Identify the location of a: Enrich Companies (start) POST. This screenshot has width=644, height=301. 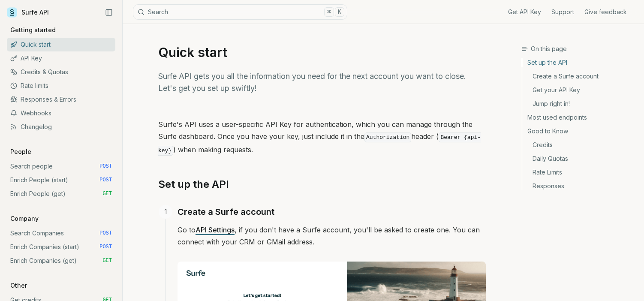
(61, 247).